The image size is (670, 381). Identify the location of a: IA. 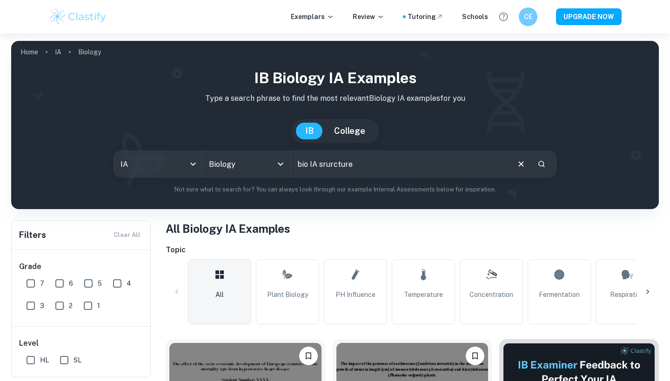
(58, 52).